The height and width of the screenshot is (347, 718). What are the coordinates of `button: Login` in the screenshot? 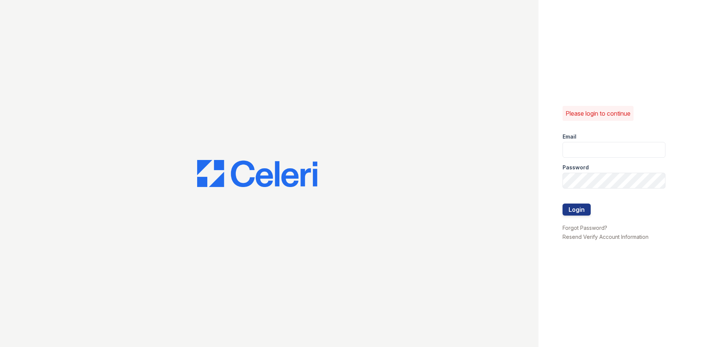 It's located at (576, 209).